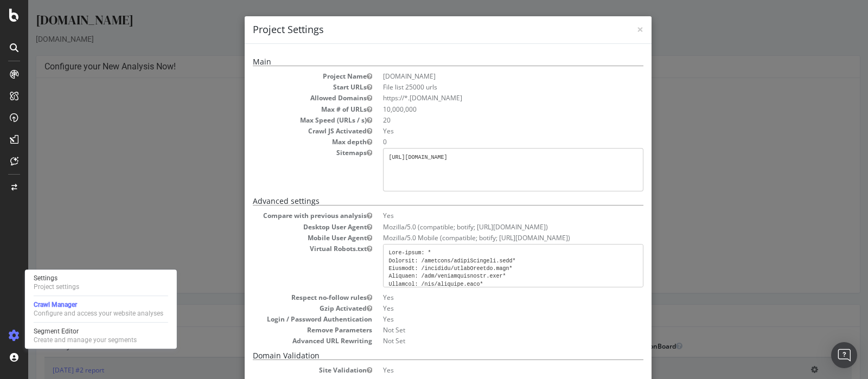 The height and width of the screenshot is (379, 868). I want to click on dt: Max depth, so click(284, 141).